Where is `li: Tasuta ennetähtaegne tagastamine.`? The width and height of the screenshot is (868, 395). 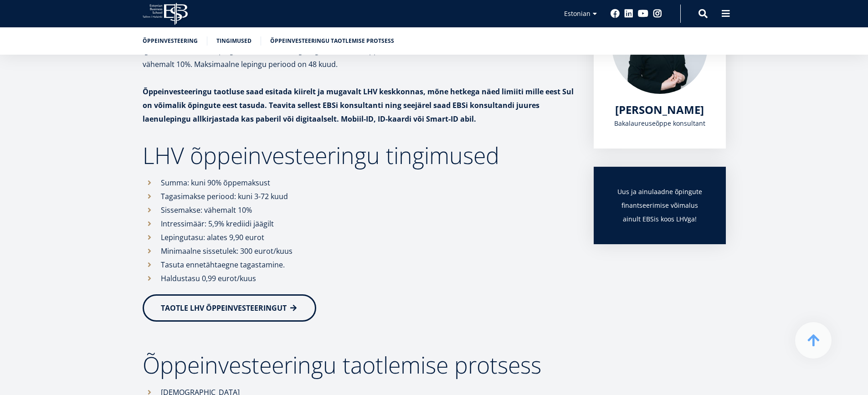
li: Tasuta ennetähtaegne tagastamine. is located at coordinates (359, 265).